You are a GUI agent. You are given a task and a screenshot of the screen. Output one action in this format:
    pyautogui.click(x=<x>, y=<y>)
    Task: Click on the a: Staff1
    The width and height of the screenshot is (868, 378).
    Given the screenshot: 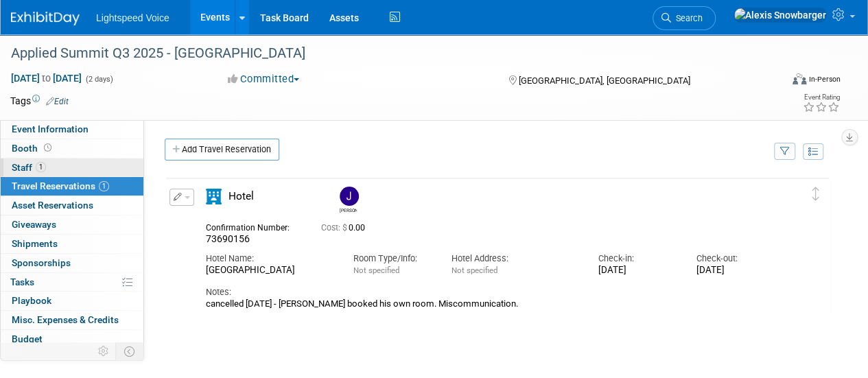 What is the action you would take?
    pyautogui.click(x=72, y=168)
    